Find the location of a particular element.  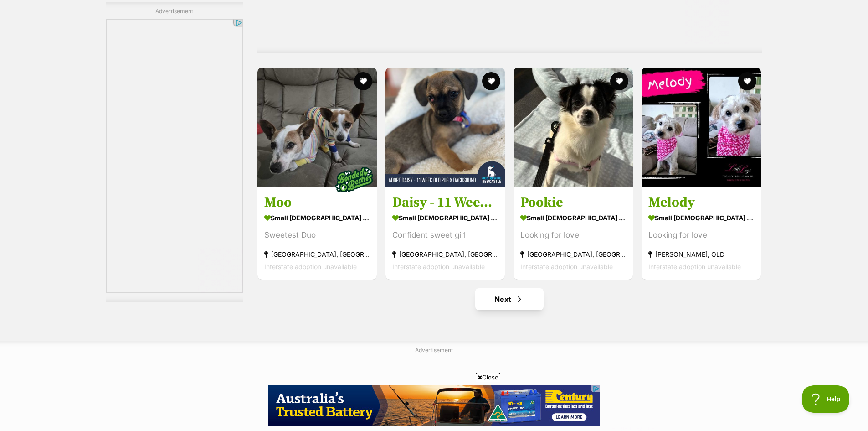

h3: Daisy - 11 Week Old Pug X Dachshund is located at coordinates (445, 202).